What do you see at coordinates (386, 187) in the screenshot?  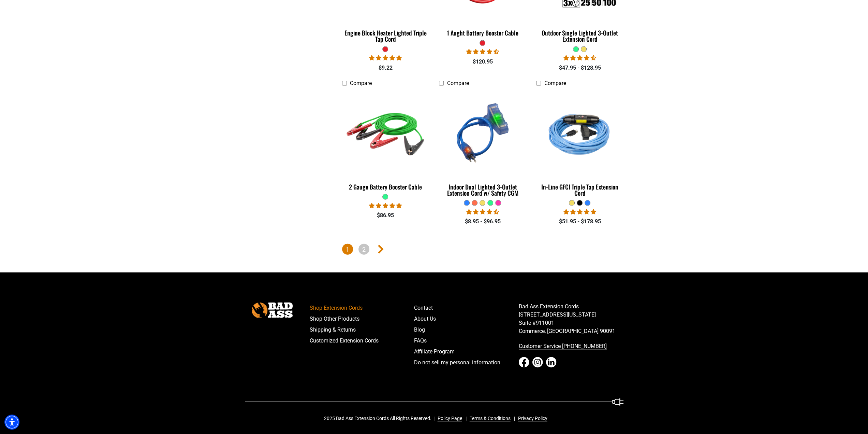 I see `div: 2 Gauge Battery Booster Cable` at bounding box center [386, 187].